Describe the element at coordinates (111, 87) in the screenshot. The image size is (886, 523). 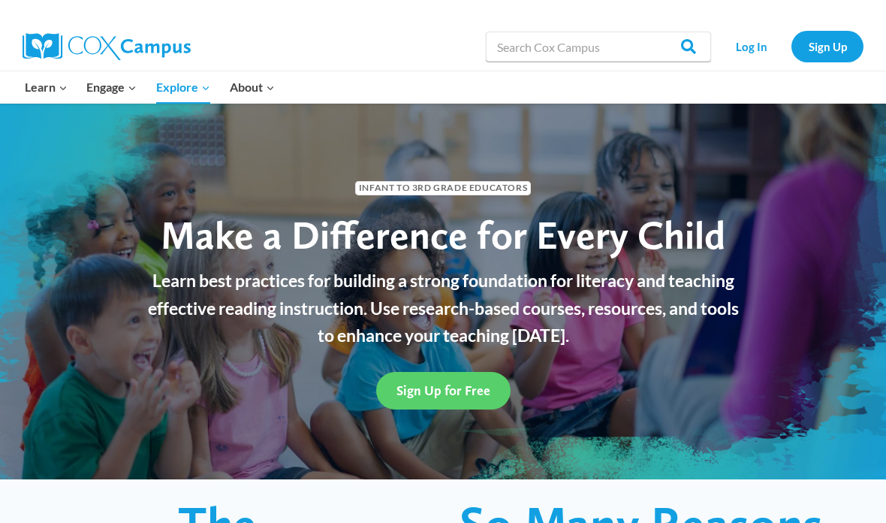
I see `span: Engage` at that location.